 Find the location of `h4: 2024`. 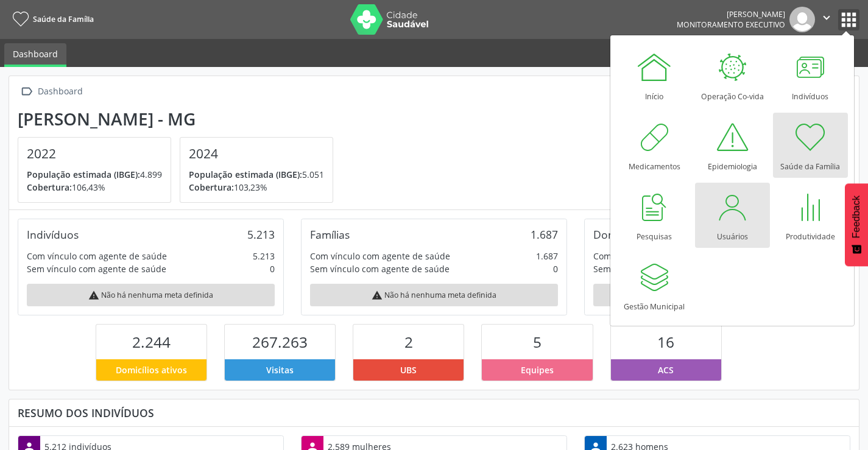

h4: 2024 is located at coordinates (256, 154).